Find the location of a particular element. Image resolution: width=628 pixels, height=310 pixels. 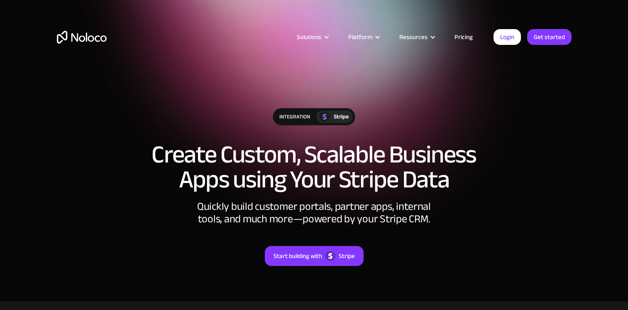

div: Start building with is located at coordinates (298, 256).